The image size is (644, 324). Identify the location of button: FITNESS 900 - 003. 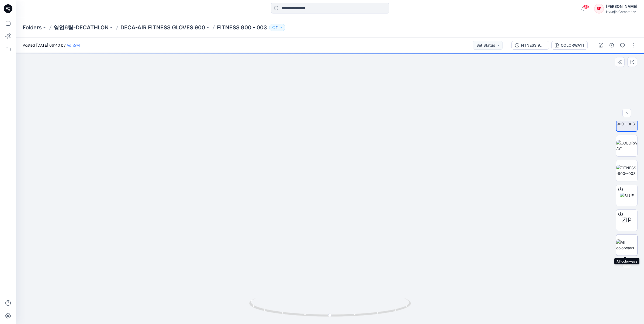
(531, 46).